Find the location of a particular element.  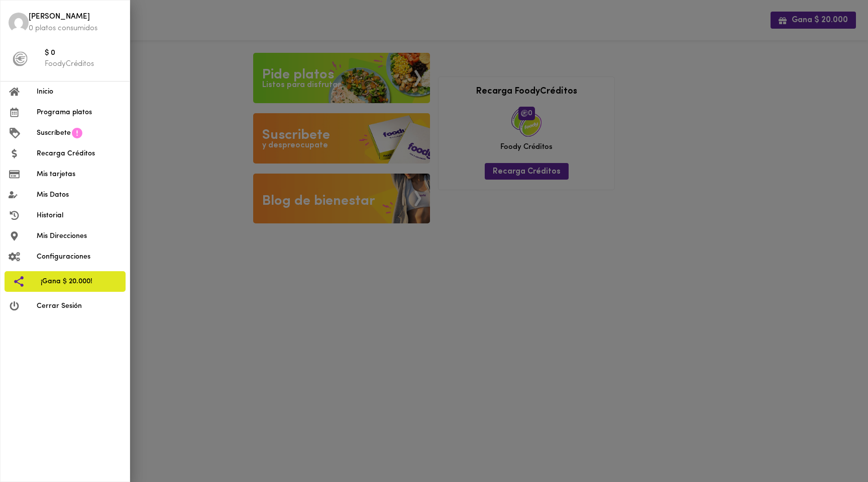

img: foody-creditos-black.png is located at coordinates (20, 59).